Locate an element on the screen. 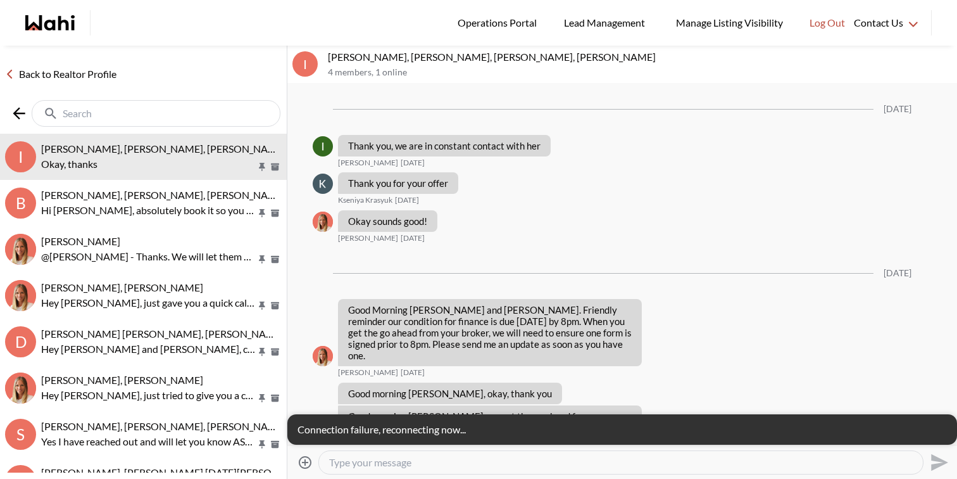 This screenshot has width=957, height=479. span: Kseniya Krasyuk is located at coordinates (365, 200).